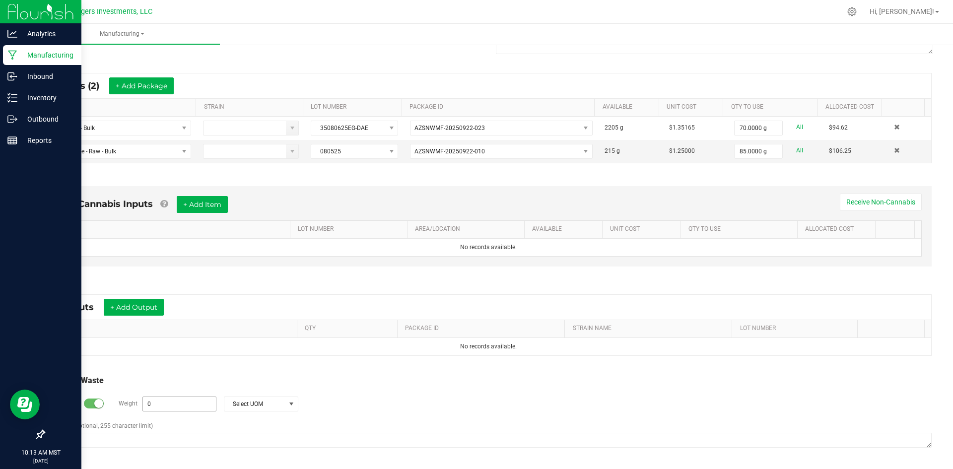  What do you see at coordinates (82, 86) in the screenshot?
I see `span: Inputs (2)` at bounding box center [82, 86].